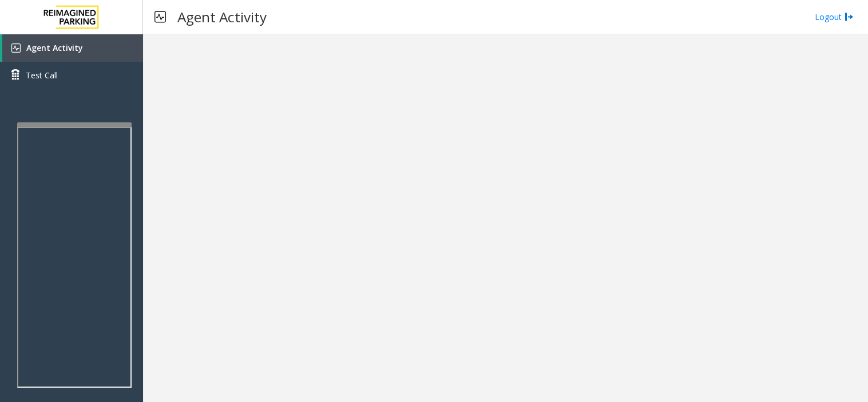  Describe the element at coordinates (41, 75) in the screenshot. I see `span: Test Call` at that location.